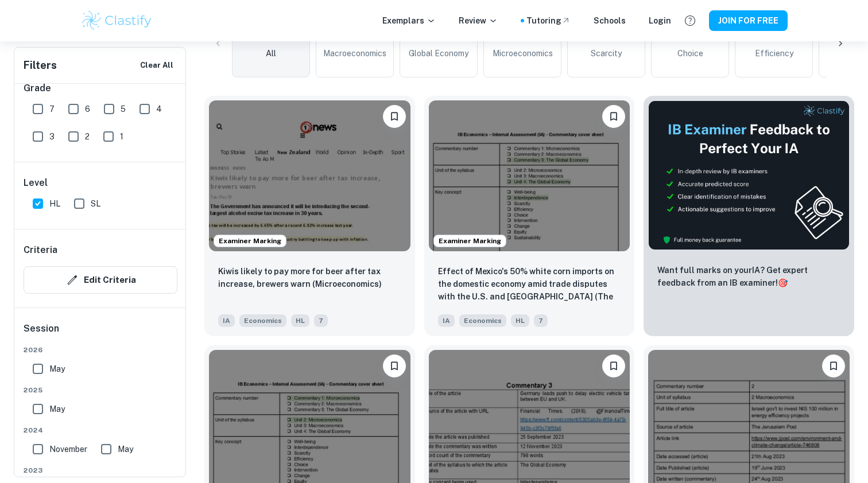 This screenshot has height=483, width=868. What do you see at coordinates (52, 137) in the screenshot?
I see `span: 3` at bounding box center [52, 137].